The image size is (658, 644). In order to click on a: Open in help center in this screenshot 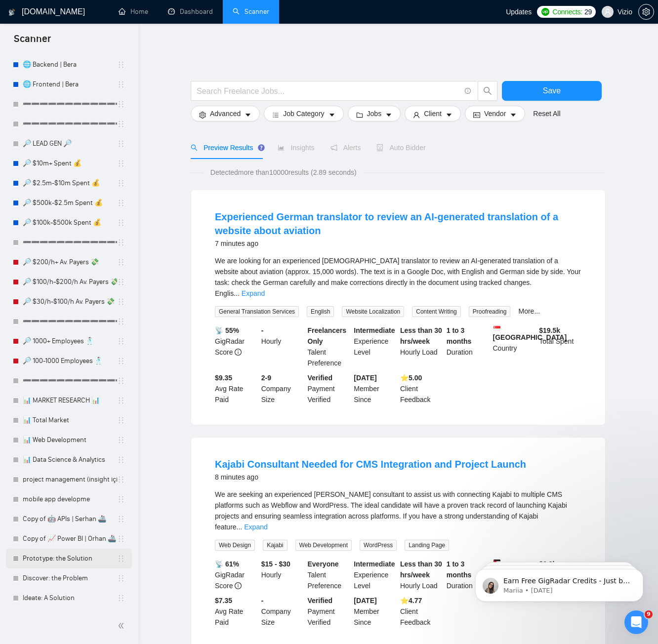, I will do `click(98, 332)`.